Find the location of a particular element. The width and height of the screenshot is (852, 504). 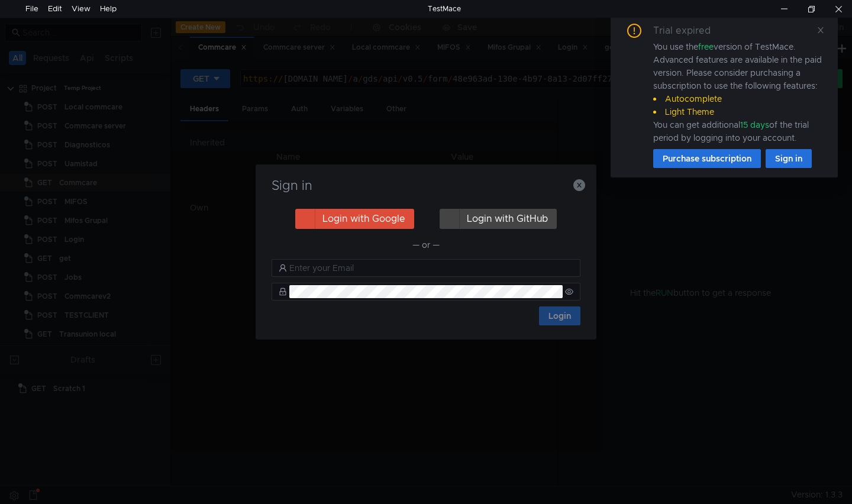

input: Enter your Email is located at coordinates (431, 268).